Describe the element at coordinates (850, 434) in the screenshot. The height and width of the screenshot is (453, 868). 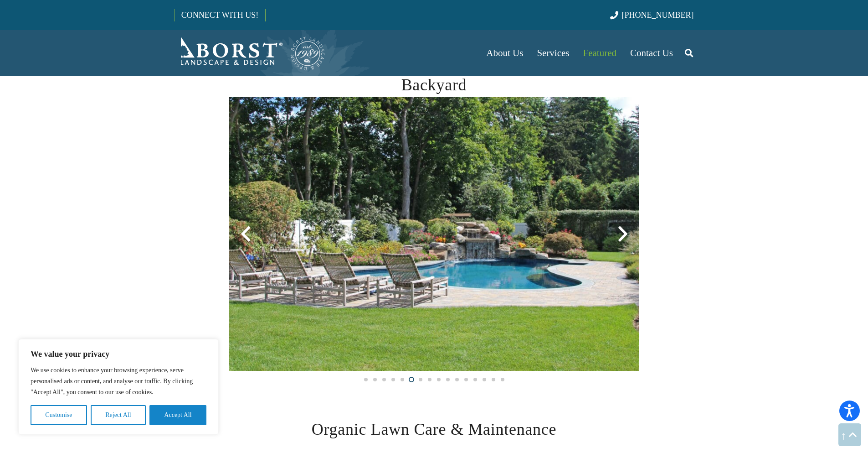
I see `a: Back to top` at that location.